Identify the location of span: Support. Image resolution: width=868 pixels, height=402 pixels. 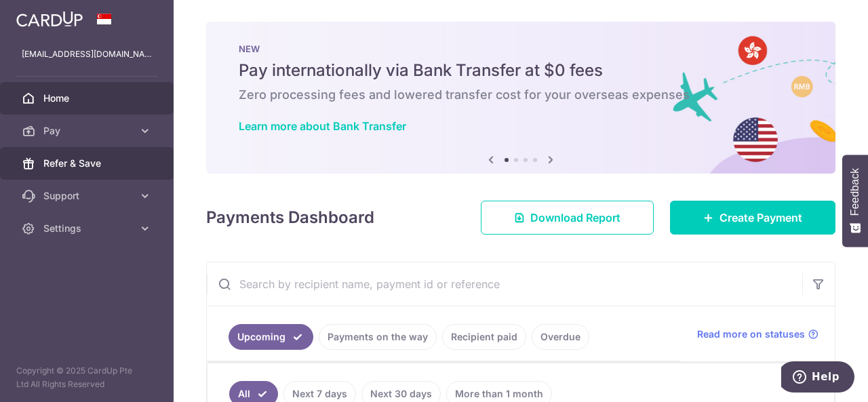
(88, 196).